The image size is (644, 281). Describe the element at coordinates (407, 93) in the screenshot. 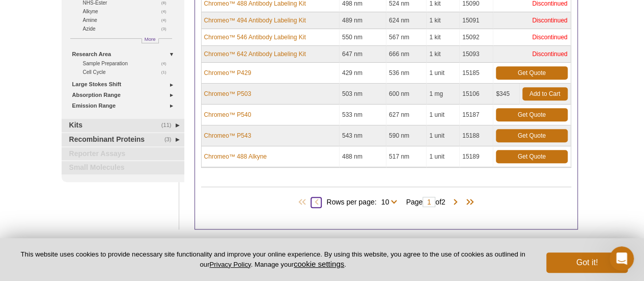

I see `td: 600 nm` at that location.